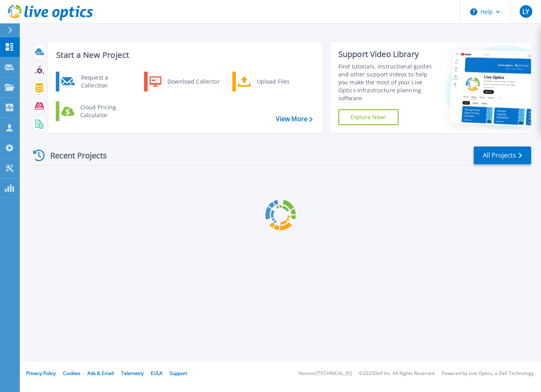 This screenshot has height=392, width=541. What do you see at coordinates (71, 373) in the screenshot?
I see `a: Cookies` at bounding box center [71, 373].